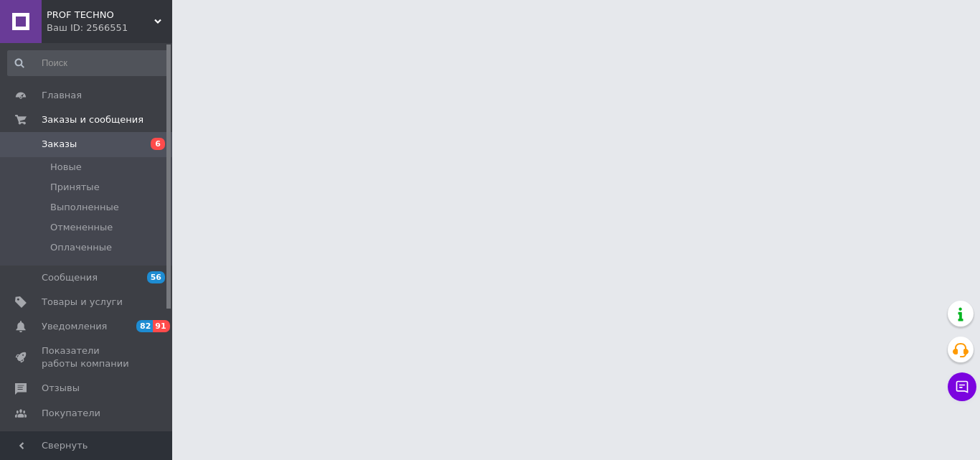 This screenshot has height=460, width=980. Describe the element at coordinates (58, 144) in the screenshot. I see `span: Заказы` at that location.